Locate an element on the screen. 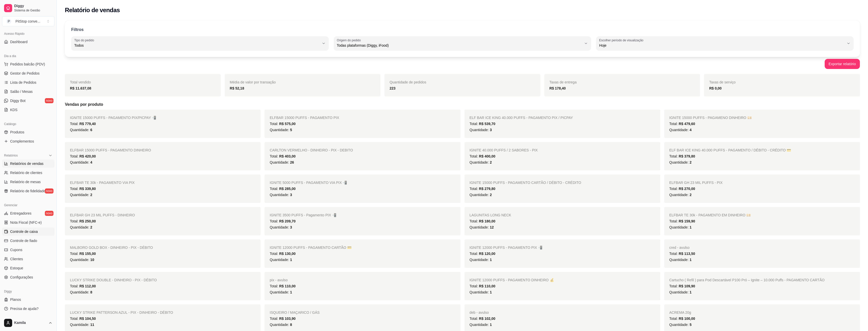 The image size is (868, 331). span: ELF BAR ICE KING 40.000 PUFFS - PAGAMENTO / DÉBITO - CRÉDITO 💳 is located at coordinates (730, 150).